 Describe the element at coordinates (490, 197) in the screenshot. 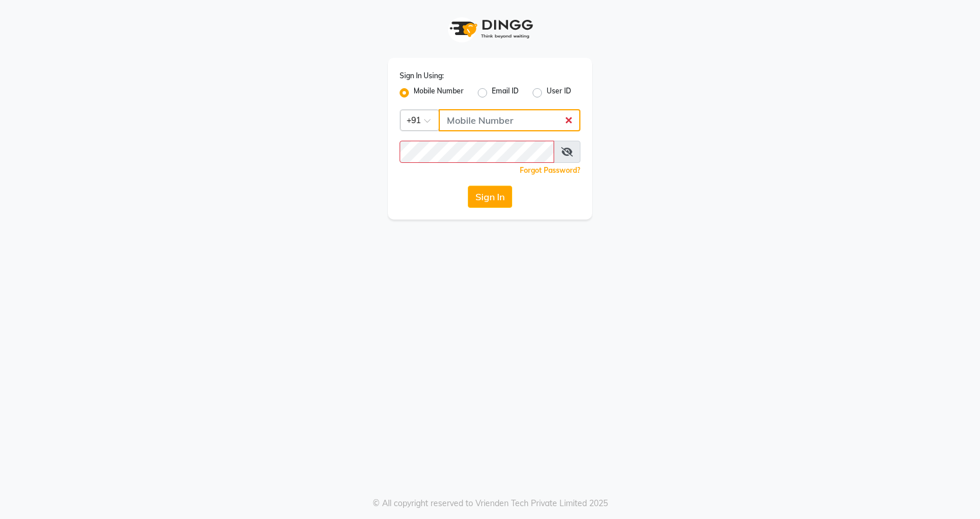

I see `button: Sign In` at that location.